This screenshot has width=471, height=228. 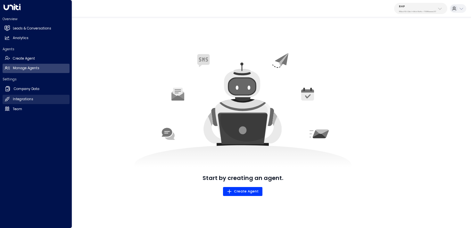 I want to click on a: Create Agent, so click(x=36, y=58).